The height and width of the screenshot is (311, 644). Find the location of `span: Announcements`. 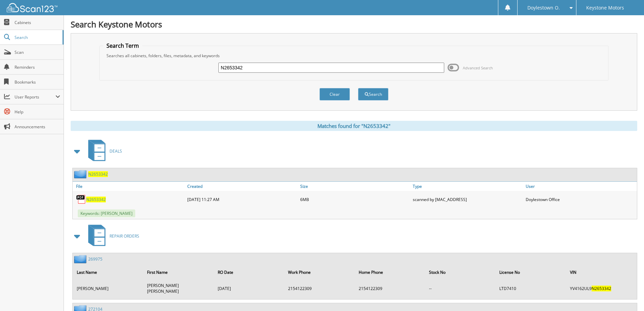

span: Announcements is located at coordinates (37, 126).